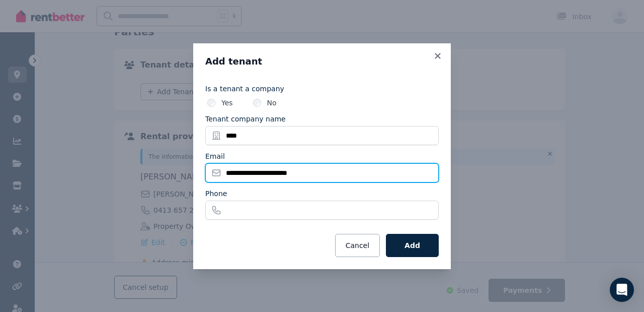  What do you see at coordinates (322, 89) in the screenshot?
I see `label: Is a tenant a company` at bounding box center [322, 89].